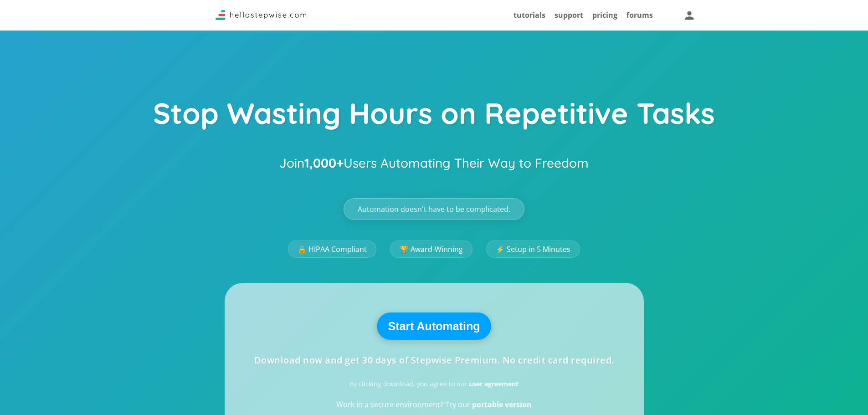 The height and width of the screenshot is (415, 868). I want to click on strong: 1,000+, so click(324, 163).